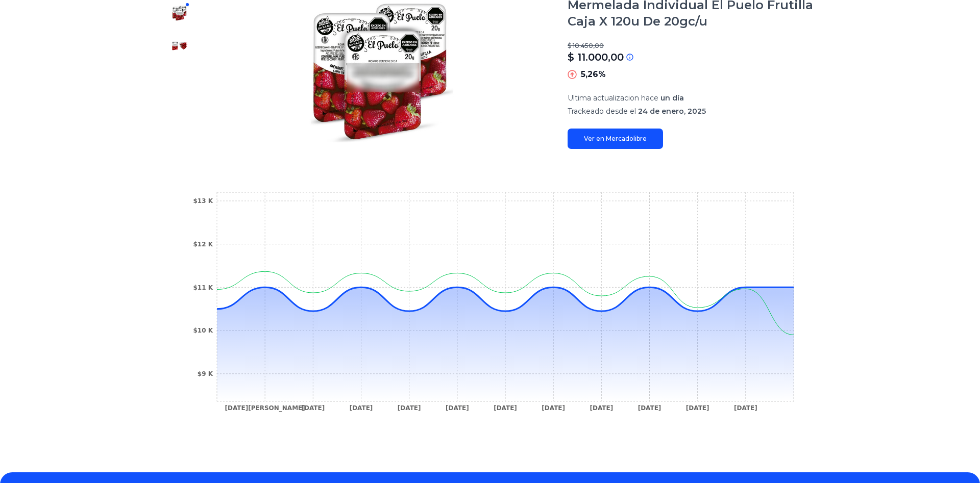 Image resolution: width=980 pixels, height=483 pixels. What do you see at coordinates (203, 245) in the screenshot?
I see `tspan: $12 K` at bounding box center [203, 245].